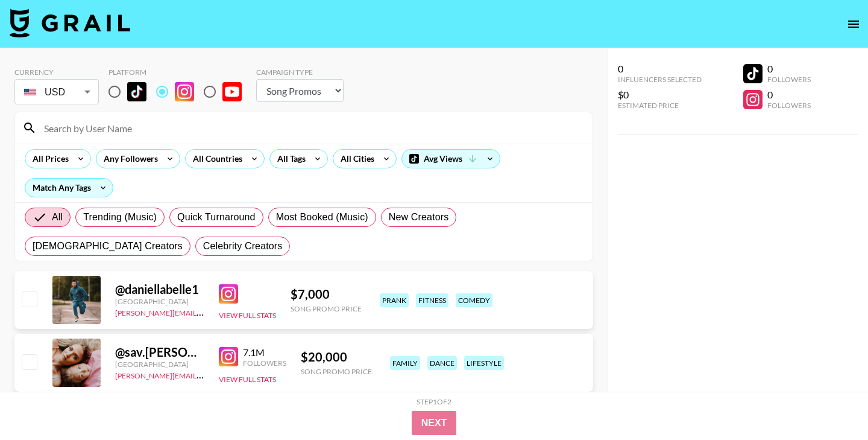 The height and width of the screenshot is (440, 868). What do you see at coordinates (180, 72) in the screenshot?
I see `div: Platform` at bounding box center [180, 72].